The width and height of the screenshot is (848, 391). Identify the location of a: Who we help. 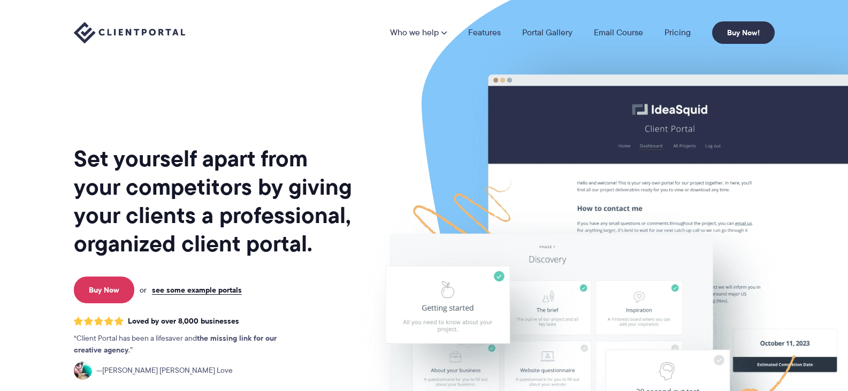
(418, 33).